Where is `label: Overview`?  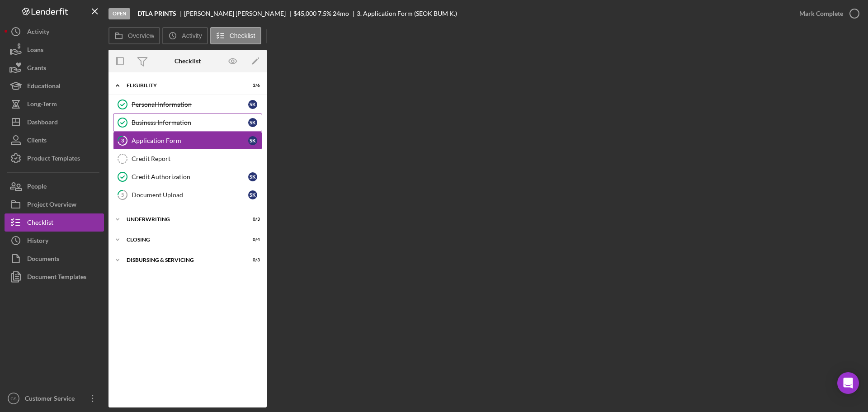
label: Overview is located at coordinates (141, 36).